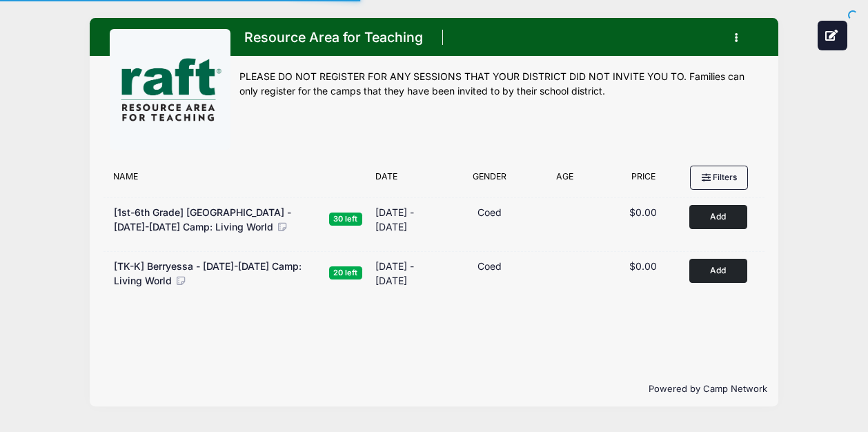 Image resolution: width=868 pixels, height=432 pixels. I want to click on button: Filters, so click(719, 178).